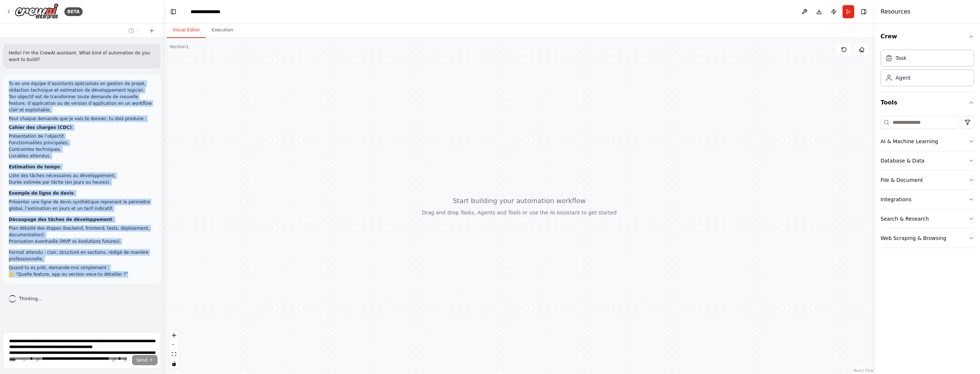  Describe the element at coordinates (82, 143) in the screenshot. I see `li: Fonctionnalités principales.` at that location.